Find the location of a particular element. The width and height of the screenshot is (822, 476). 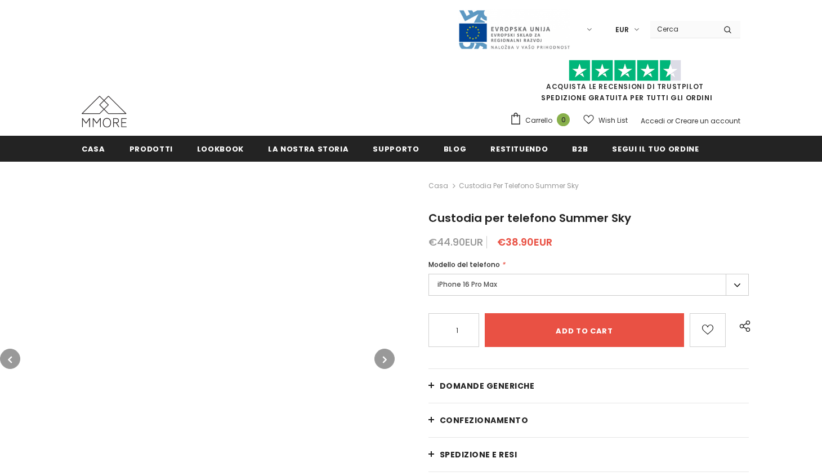

a: B2B is located at coordinates (580, 148).